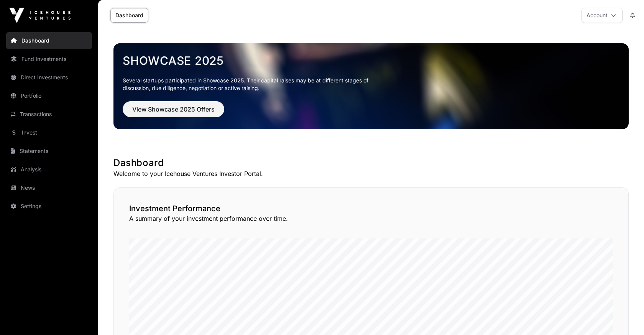 The width and height of the screenshot is (644, 335). What do you see at coordinates (49, 77) in the screenshot?
I see `a: Direct Investments` at bounding box center [49, 77].